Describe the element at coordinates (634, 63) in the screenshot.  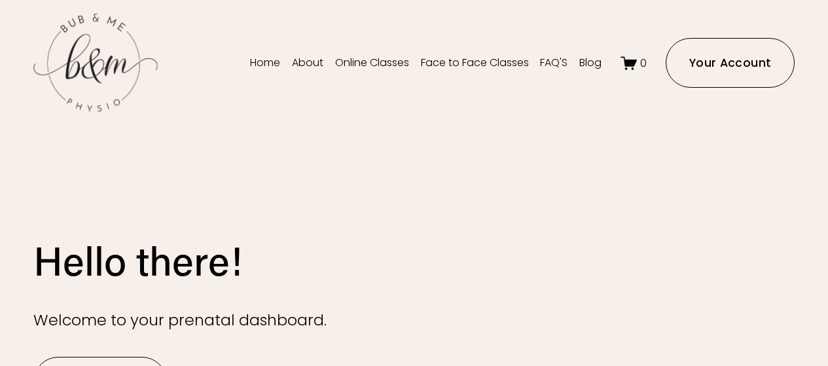
I see `a: 0 items in cart` at that location.